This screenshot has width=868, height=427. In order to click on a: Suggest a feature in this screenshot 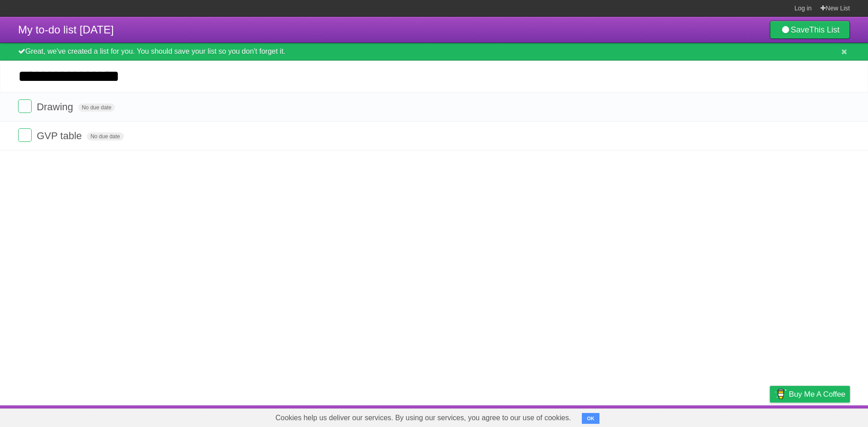, I will do `click(821, 417)`.